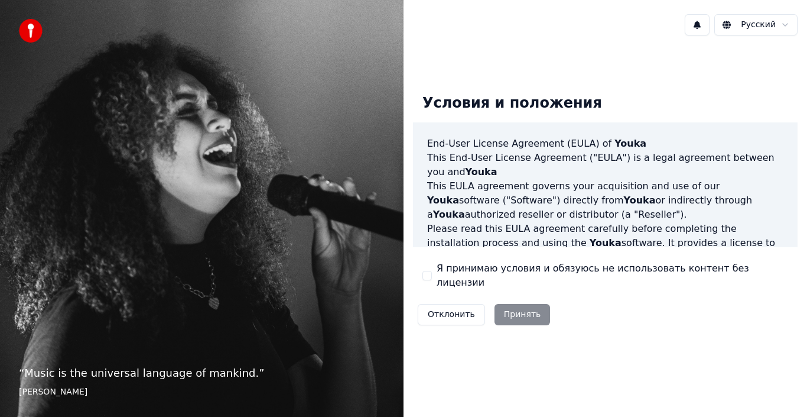 Image resolution: width=807 pixels, height=417 pixels. I want to click on button: Отклонить, so click(452, 314).